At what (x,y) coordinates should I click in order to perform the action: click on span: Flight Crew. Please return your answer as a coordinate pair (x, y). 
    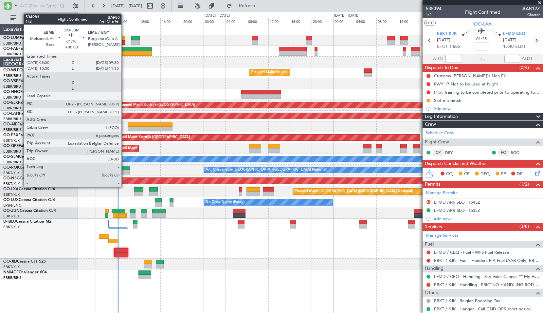
    Looking at the image, I should click on (437, 142).